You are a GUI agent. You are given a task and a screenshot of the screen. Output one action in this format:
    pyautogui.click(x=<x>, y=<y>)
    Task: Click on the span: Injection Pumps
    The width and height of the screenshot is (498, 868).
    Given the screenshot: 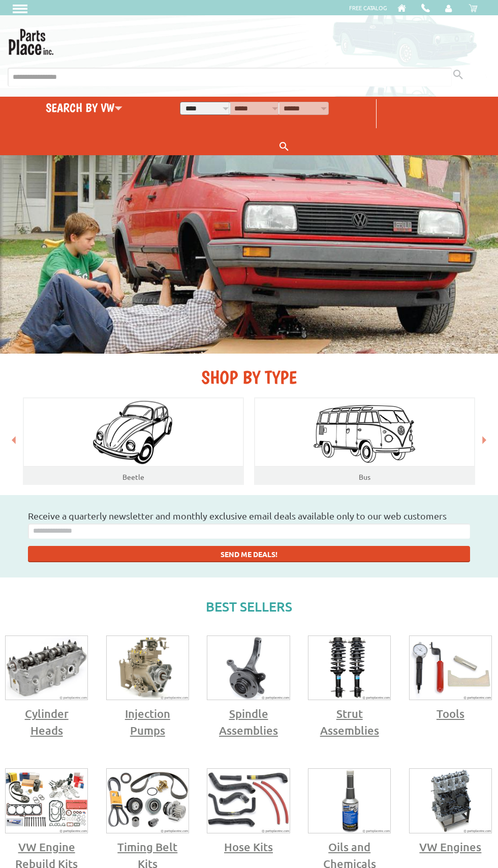 What is the action you would take?
    pyautogui.click(x=147, y=722)
    